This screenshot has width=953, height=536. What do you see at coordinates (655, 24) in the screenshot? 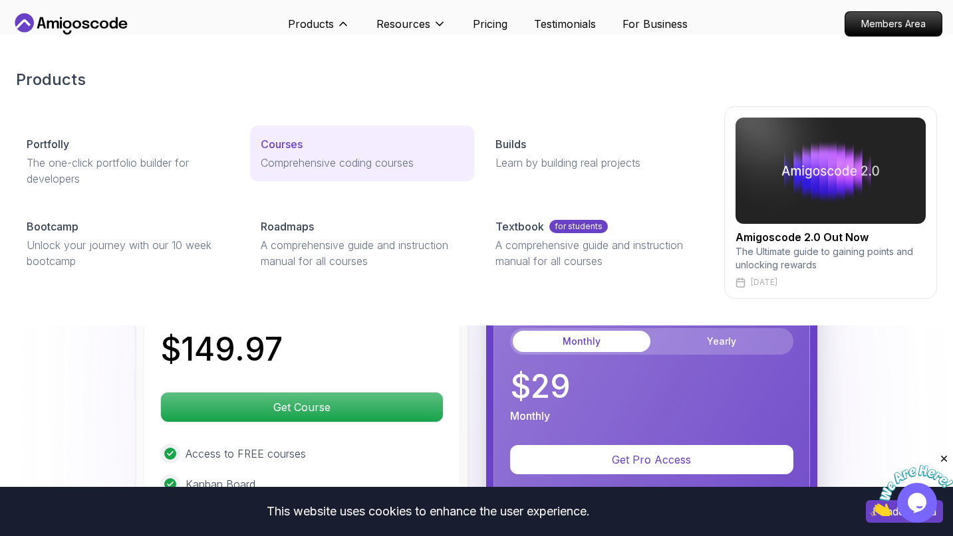
I see `a: For Business` at bounding box center [655, 24].